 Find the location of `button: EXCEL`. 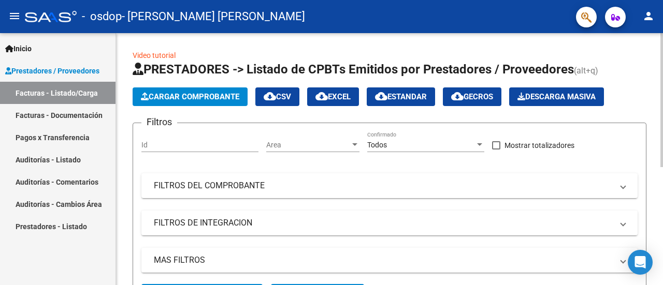

button: EXCEL is located at coordinates (333, 97).